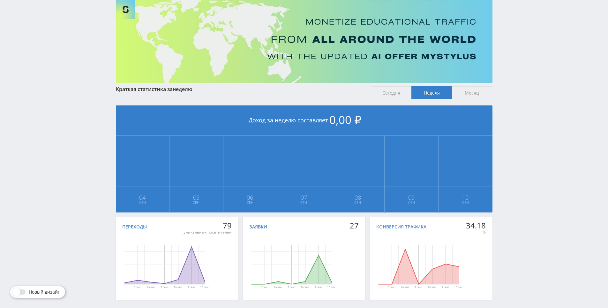 The height and width of the screenshot is (308, 608). I want to click on div: 27, so click(354, 225).